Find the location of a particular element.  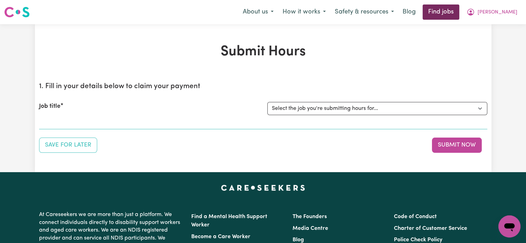

img: Careseekers logo is located at coordinates (17, 12).